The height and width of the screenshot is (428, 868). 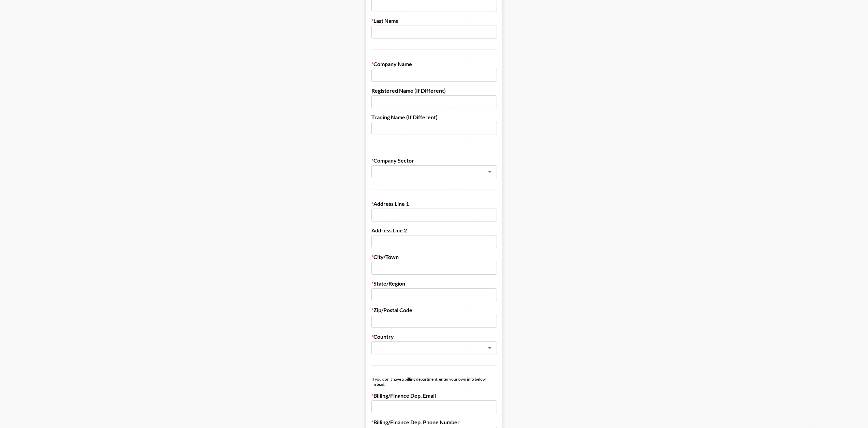 What do you see at coordinates (434, 396) in the screenshot?
I see `label: Billing/Finance Dep. Email` at bounding box center [434, 396].